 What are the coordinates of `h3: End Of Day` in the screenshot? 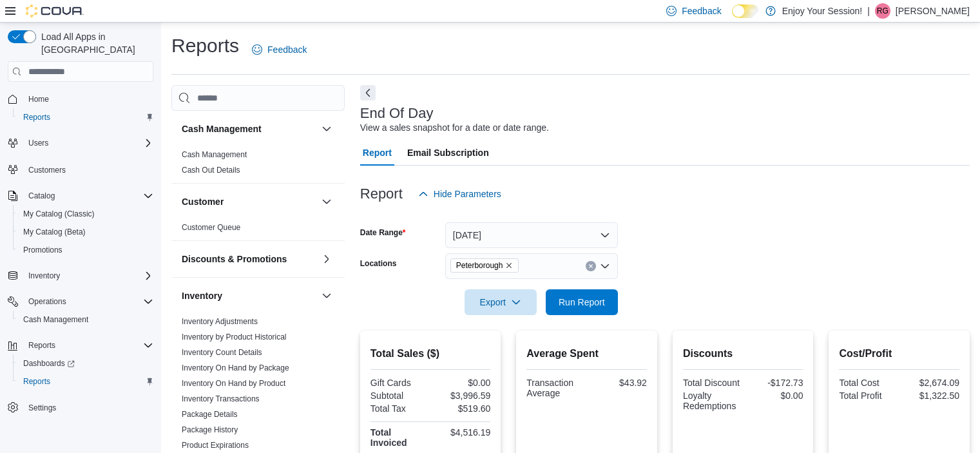 It's located at (397, 114).